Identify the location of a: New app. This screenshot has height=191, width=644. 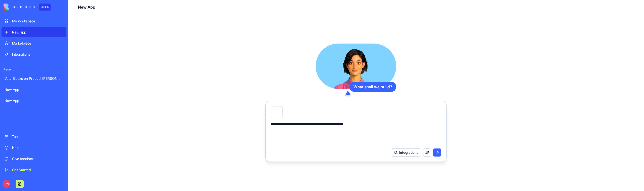
(34, 32).